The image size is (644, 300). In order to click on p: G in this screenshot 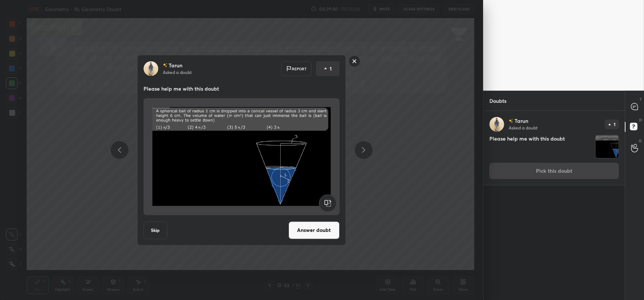, I will do `click(640, 140)`.